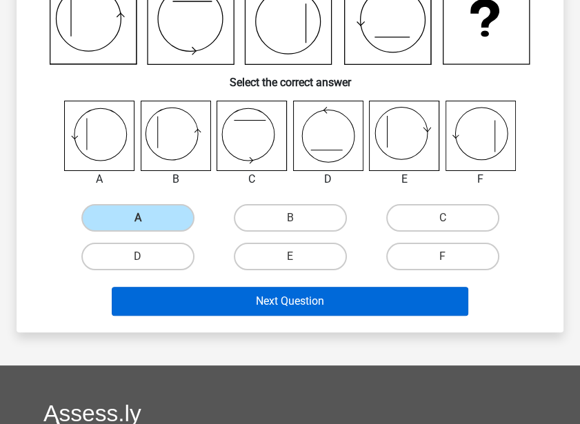  Describe the element at coordinates (176, 179) in the screenshot. I see `div: B` at that location.